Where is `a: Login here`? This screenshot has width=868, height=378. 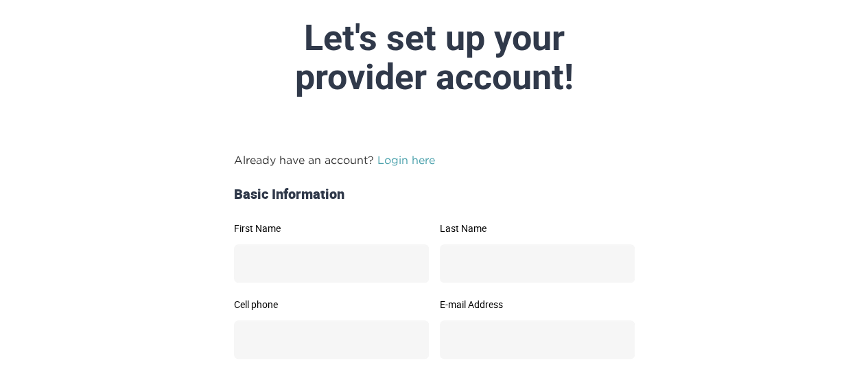
a: Login here is located at coordinates (406, 160).